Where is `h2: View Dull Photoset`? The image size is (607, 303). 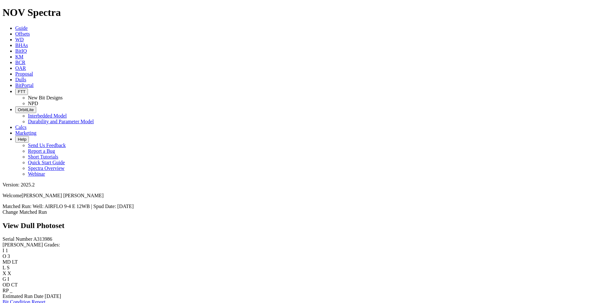
h2: View Dull Photoset is located at coordinates (303, 225).